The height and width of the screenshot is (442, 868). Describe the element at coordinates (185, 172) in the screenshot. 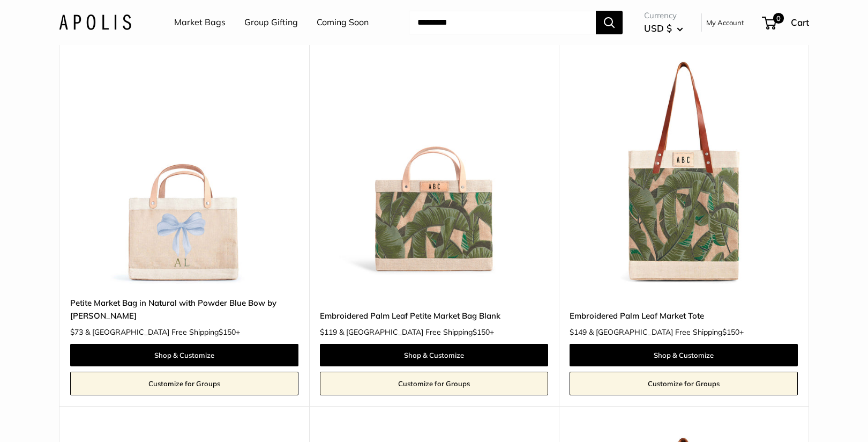

I see `img: Petite Market Bag in Natural with Powder Blue Bow by Amy Logsdon` at that location.